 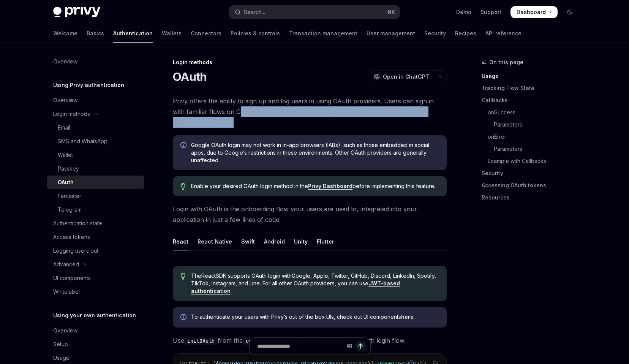 I want to click on a: Accessing OAuth tokens, so click(x=532, y=185).